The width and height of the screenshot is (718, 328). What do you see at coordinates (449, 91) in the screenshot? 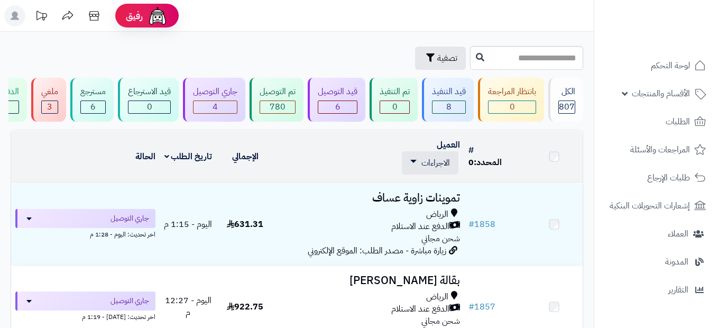
I see `div: قيد التنفيذ` at bounding box center [449, 91].